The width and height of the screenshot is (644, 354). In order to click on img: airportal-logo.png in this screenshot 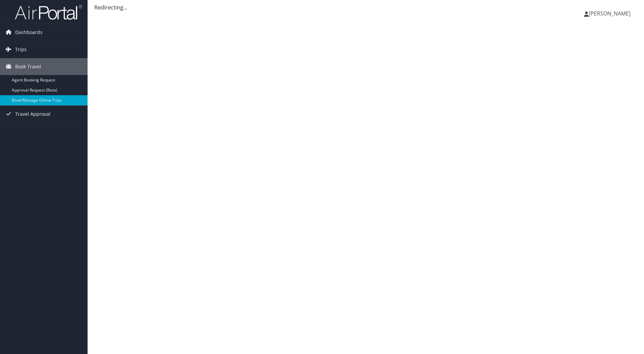, I will do `click(49, 12)`.